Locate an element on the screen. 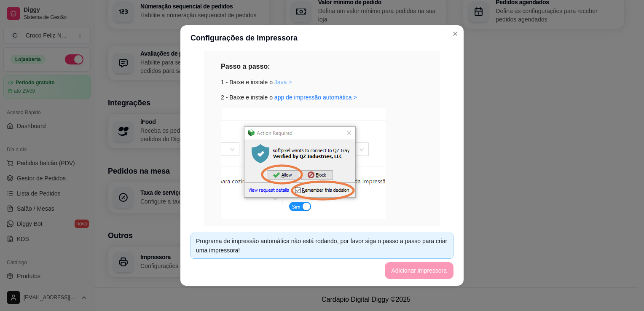 The image size is (644, 311). div: 3 - Pressione allow e remember this decision is located at coordinates (322, 172).